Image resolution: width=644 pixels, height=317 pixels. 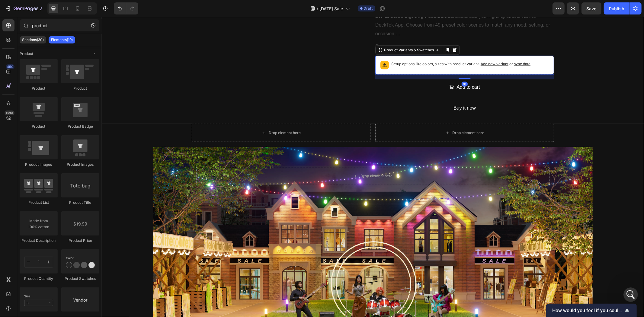 What do you see at coordinates (363, 91) in the screenshot?
I see `div: Buy it now` at bounding box center [363, 91].